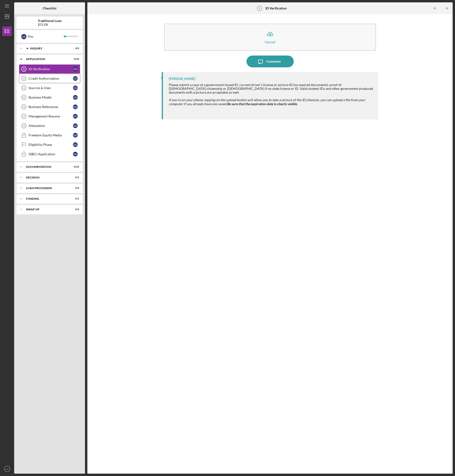 This screenshot has width=455, height=476. Describe the element at coordinates (75, 59) in the screenshot. I see `div: 0 / 10` at that location.